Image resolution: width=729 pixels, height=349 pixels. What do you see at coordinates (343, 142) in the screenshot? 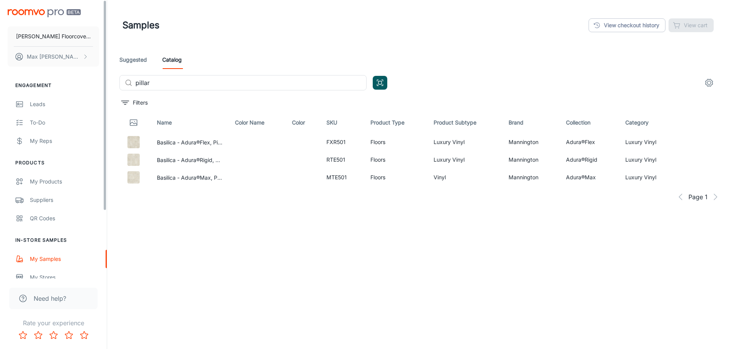
I see `td: FXR501` at bounding box center [343, 142].